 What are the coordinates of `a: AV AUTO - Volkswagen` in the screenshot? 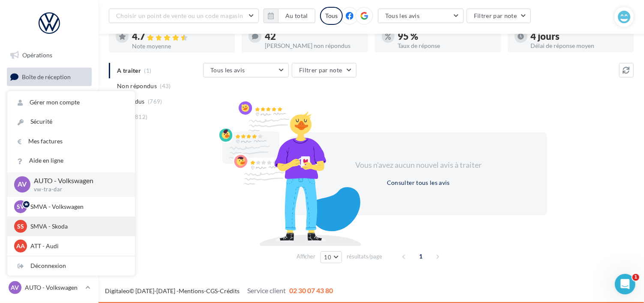 It's located at (49, 288).